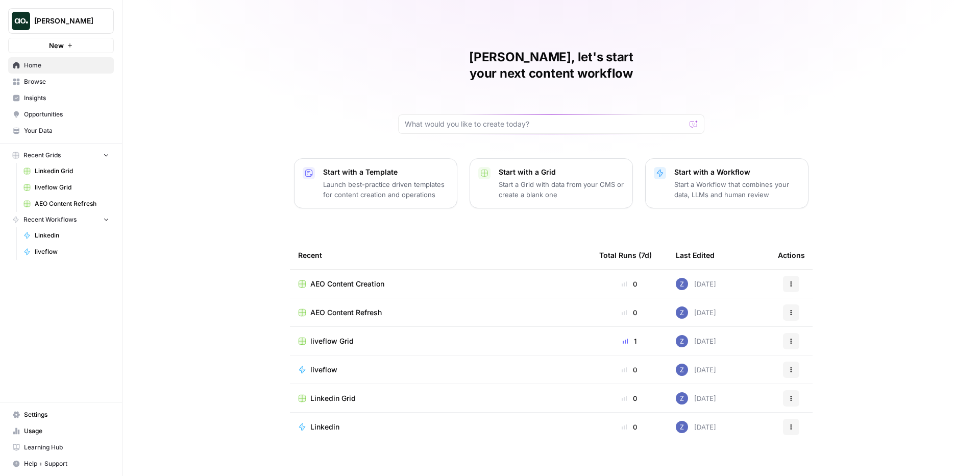 This screenshot has height=476, width=980. What do you see at coordinates (347, 284) in the screenshot?
I see `span: AEO Content Creation` at bounding box center [347, 284].